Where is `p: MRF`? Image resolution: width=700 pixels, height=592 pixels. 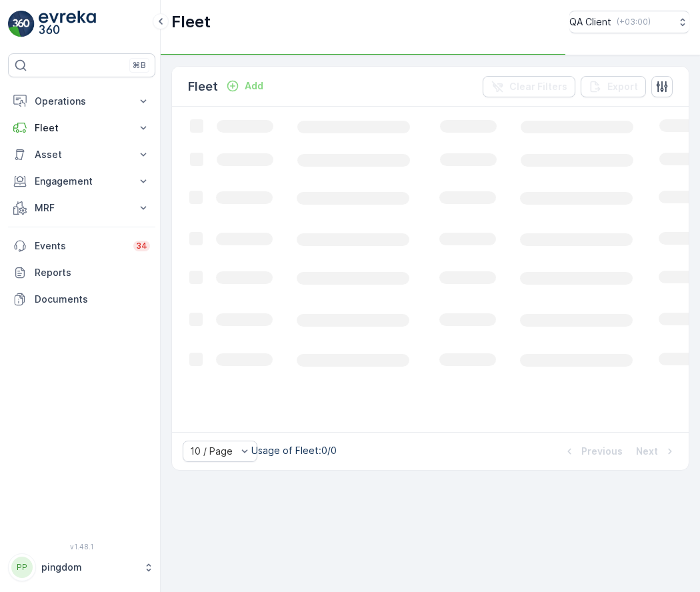 p: MRF is located at coordinates (82, 208).